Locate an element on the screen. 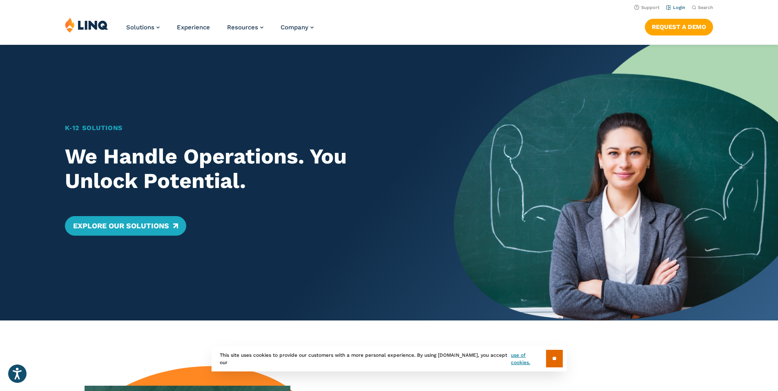  span: Company is located at coordinates (294, 27).